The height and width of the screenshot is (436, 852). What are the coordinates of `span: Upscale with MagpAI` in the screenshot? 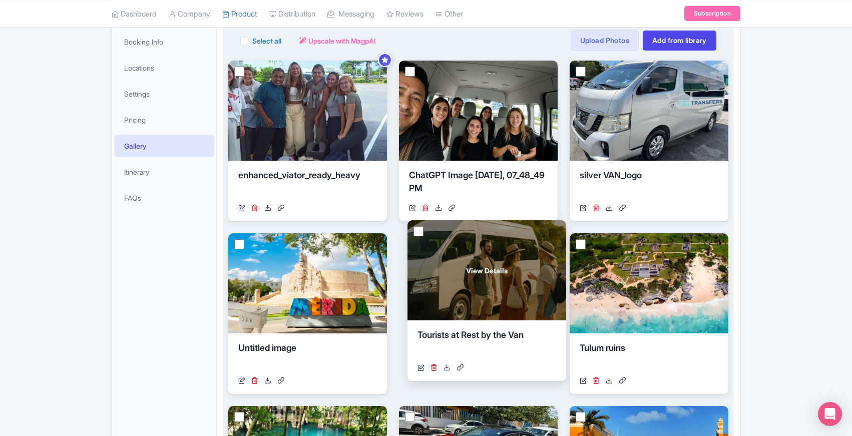 It's located at (342, 41).